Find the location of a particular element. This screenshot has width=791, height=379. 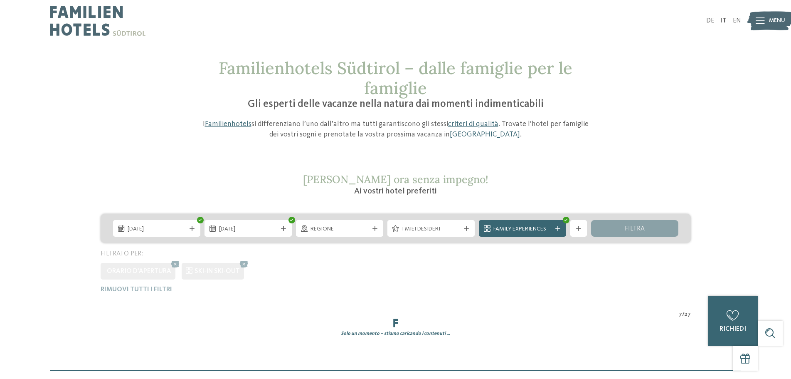

a: EN is located at coordinates (737, 21).